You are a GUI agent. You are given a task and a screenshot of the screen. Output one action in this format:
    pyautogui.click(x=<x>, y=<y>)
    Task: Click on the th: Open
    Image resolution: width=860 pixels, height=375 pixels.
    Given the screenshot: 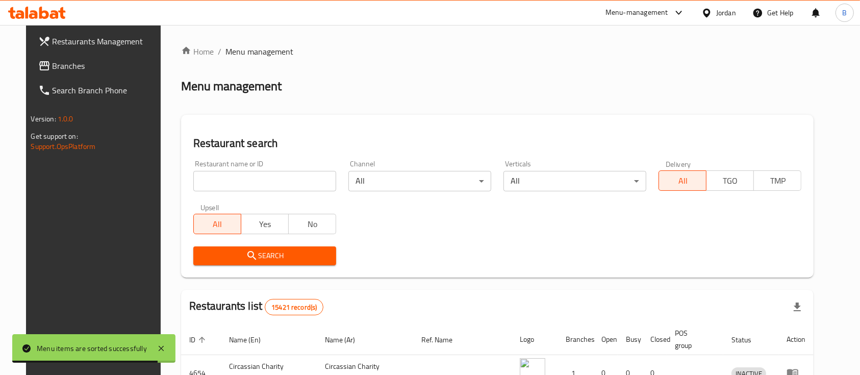 What is the action you would take?
    pyautogui.click(x=606, y=339)
    